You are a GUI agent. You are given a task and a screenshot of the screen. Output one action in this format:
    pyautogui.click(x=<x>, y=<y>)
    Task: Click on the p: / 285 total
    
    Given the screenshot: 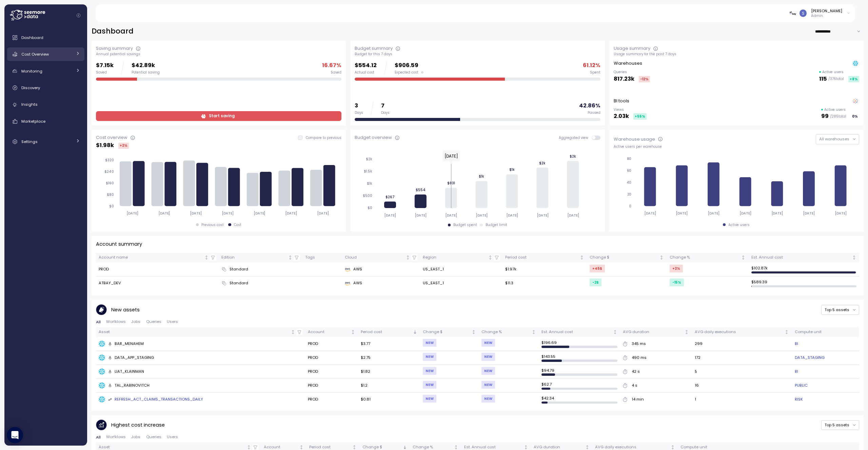 What is the action you would take?
    pyautogui.click(x=838, y=116)
    